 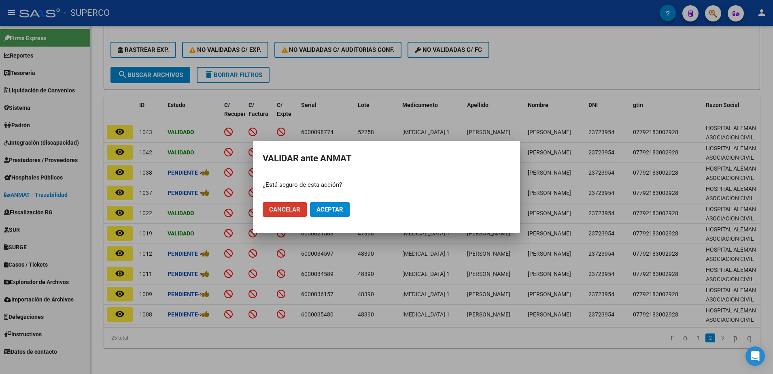 I want to click on div: Open Intercom Messenger, so click(x=755, y=356).